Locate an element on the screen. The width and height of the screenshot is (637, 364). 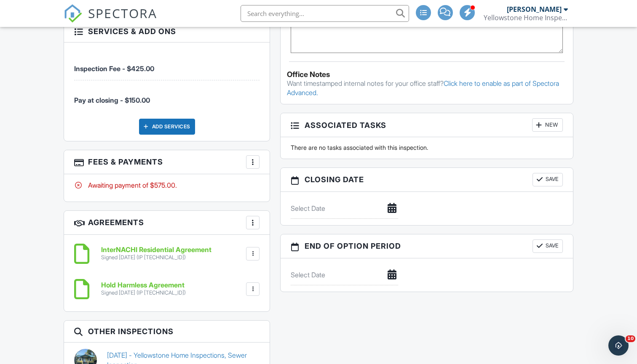
div: Office Notes is located at coordinates (427, 74).